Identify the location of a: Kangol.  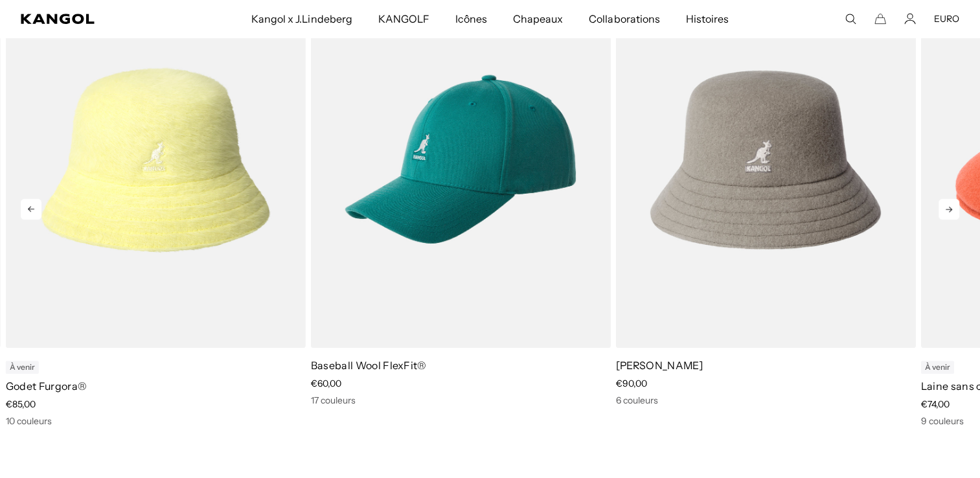
(93, 19).